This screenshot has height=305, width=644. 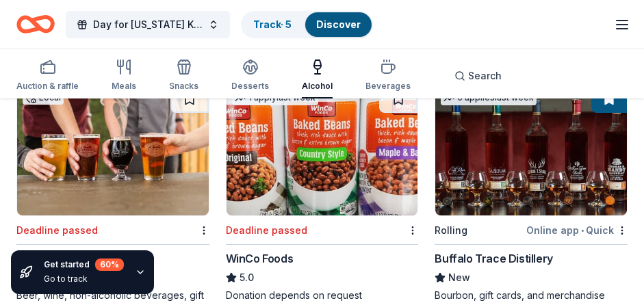 I want to click on a: Discover, so click(x=338, y=24).